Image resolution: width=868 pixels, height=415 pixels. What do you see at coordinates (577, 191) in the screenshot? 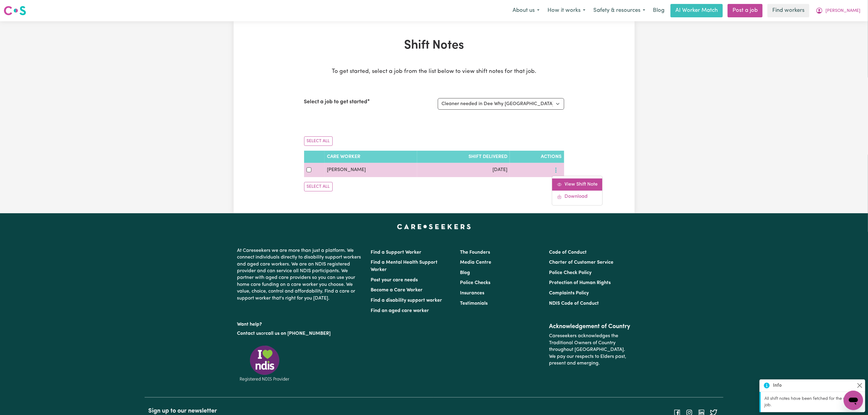
I see `div: More options` at bounding box center [577, 191].